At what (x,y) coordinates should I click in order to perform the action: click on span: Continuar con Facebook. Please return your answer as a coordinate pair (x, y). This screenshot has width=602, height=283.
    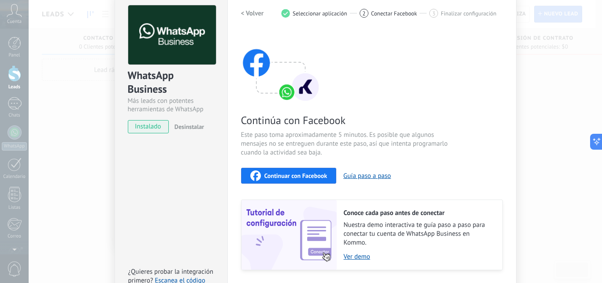
    Looking at the image, I should click on (296, 176).